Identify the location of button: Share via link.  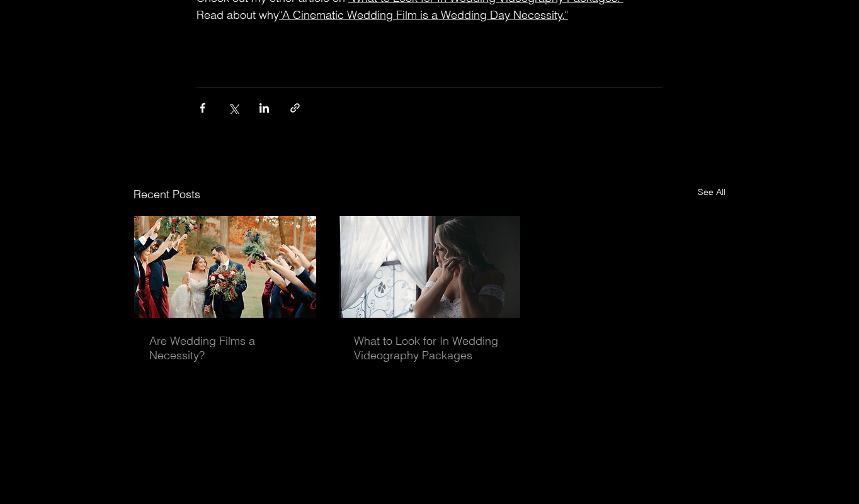
(295, 107).